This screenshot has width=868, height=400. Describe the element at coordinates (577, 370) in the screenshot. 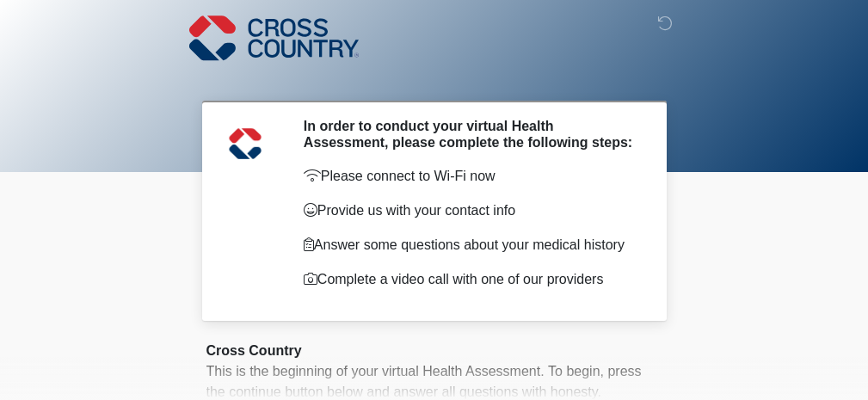

I see `span: To begin,` at that location.